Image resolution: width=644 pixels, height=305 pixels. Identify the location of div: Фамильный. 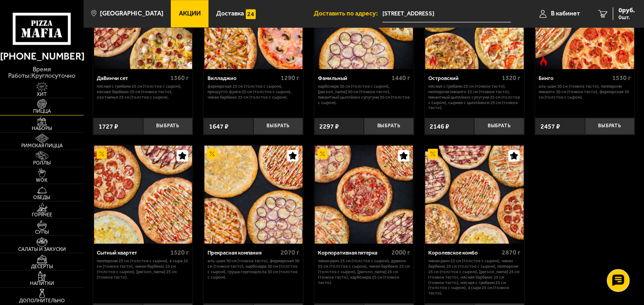
(354, 78).